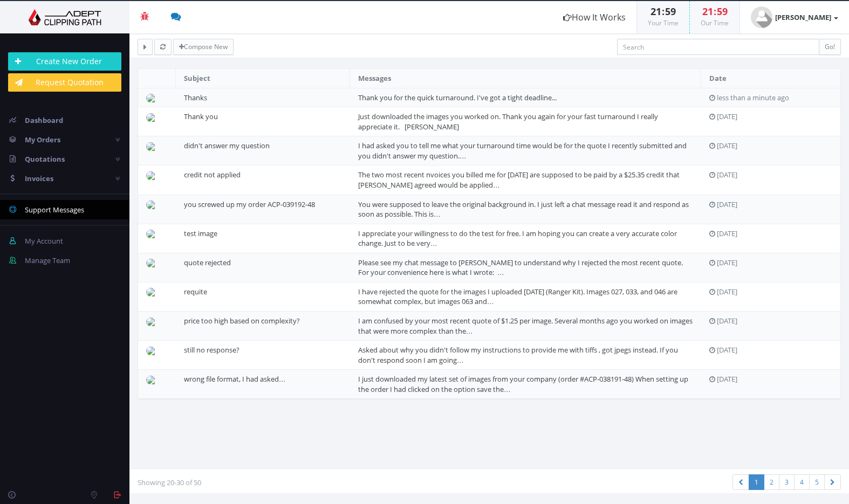 Image resolution: width=849 pixels, height=504 pixels. I want to click on span: August 29, 2023, so click(727, 350).